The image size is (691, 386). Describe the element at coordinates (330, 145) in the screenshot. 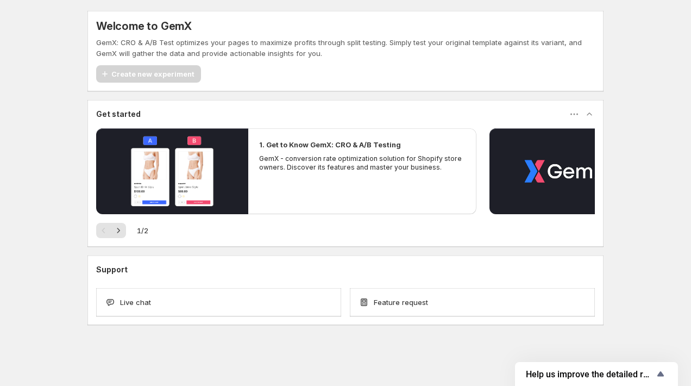

I see `h2: 1. Get to Know GemX: CRO & A/B Testing` at that location.